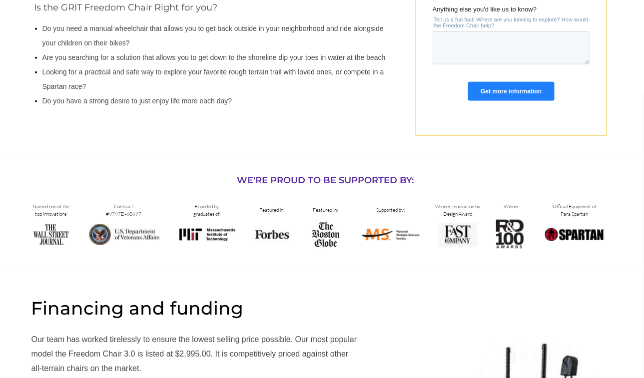 This screenshot has width=644, height=378. I want to click on span: Supported by:, so click(390, 210).